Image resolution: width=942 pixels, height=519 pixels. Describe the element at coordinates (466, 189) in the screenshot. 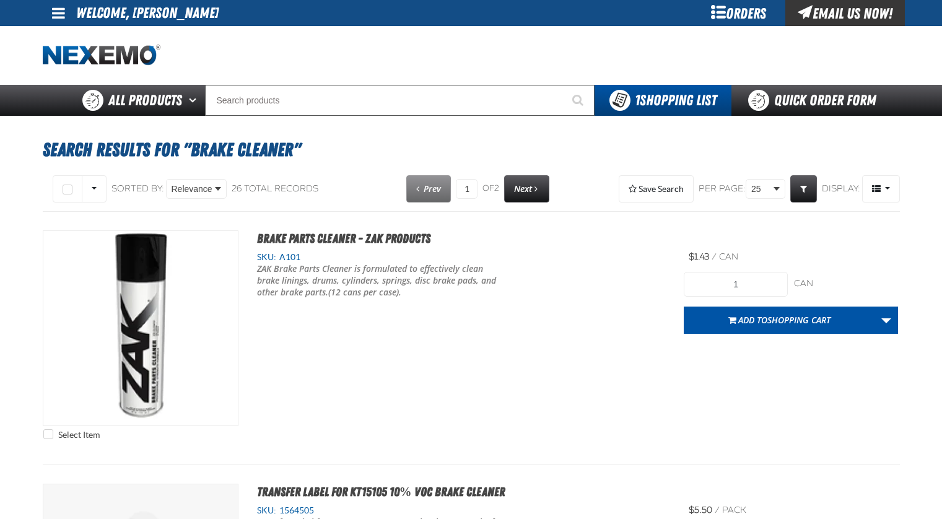

I see `input: Current page number` at that location.